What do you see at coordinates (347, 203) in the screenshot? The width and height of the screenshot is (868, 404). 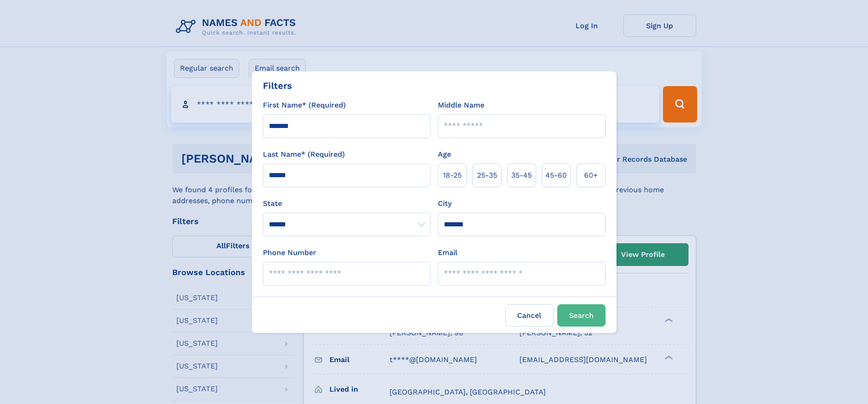 I see `label: State` at bounding box center [347, 203].